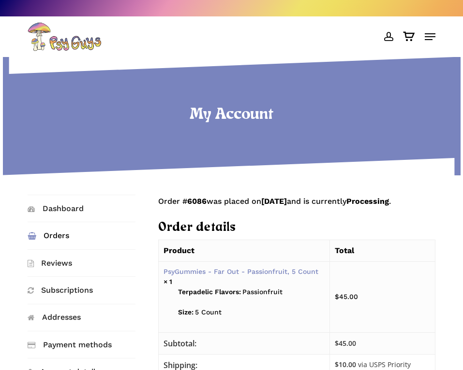 This screenshot has width=463, height=370. Describe the element at coordinates (197, 201) in the screenshot. I see `mark: 6086` at that location.